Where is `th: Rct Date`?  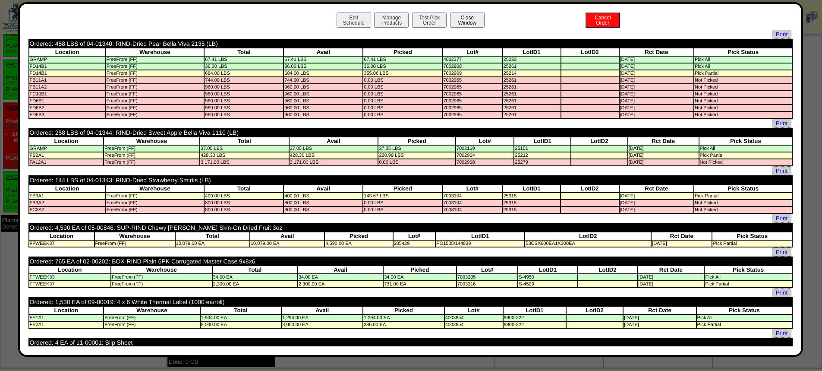 th: Rct Date is located at coordinates (657, 188).